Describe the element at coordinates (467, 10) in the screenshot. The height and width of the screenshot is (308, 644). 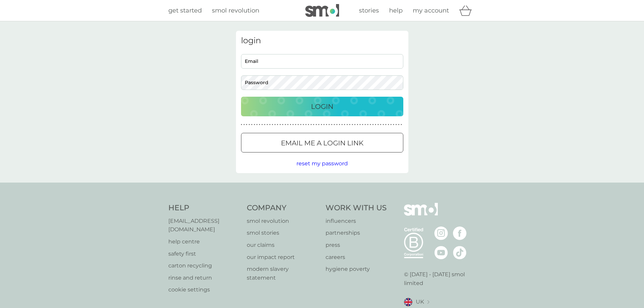
I see `div: basket` at that location.